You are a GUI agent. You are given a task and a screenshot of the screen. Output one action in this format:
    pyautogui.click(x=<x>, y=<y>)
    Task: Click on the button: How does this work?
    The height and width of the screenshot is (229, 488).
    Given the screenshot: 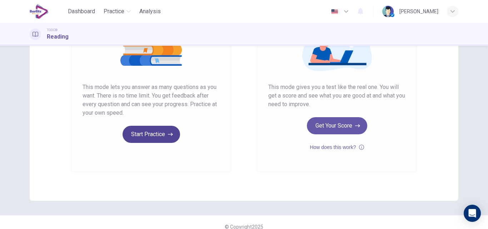 What is the action you would take?
    pyautogui.click(x=337, y=147)
    